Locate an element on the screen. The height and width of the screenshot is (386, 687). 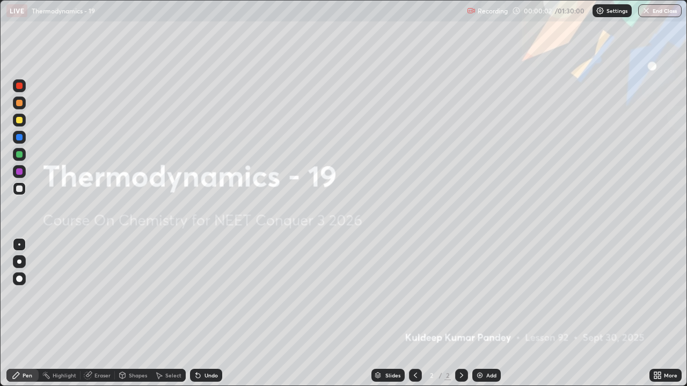
img: class-settings-icons is located at coordinates (600, 11).